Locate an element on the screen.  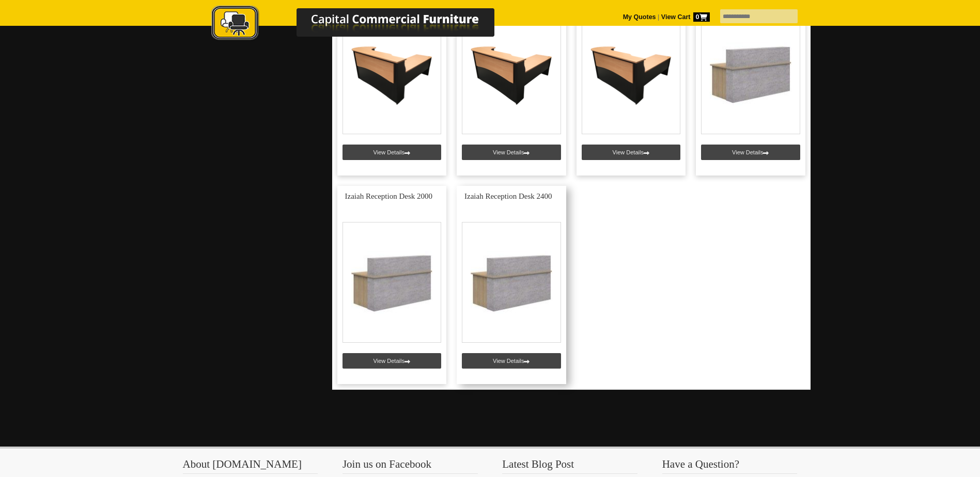
a: View Cart0 is located at coordinates (684, 17).